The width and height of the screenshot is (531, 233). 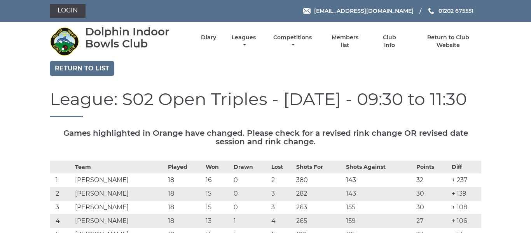 I want to click on img: Email, so click(x=307, y=11).